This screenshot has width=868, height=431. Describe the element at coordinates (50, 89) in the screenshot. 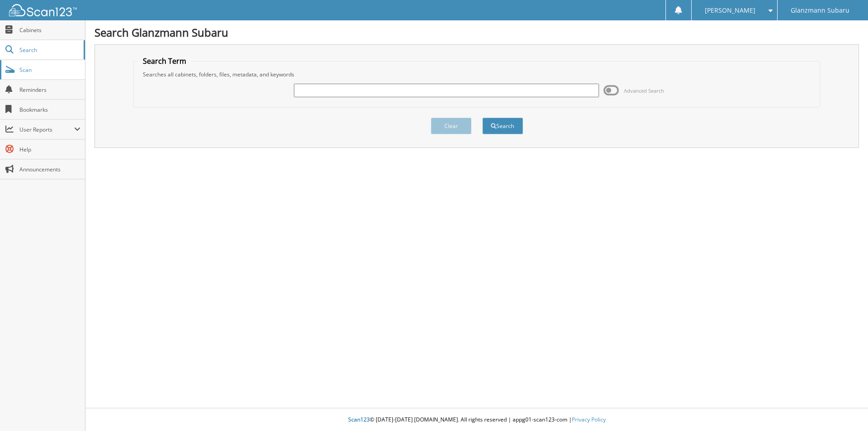

I see `span: Reminders` at that location.